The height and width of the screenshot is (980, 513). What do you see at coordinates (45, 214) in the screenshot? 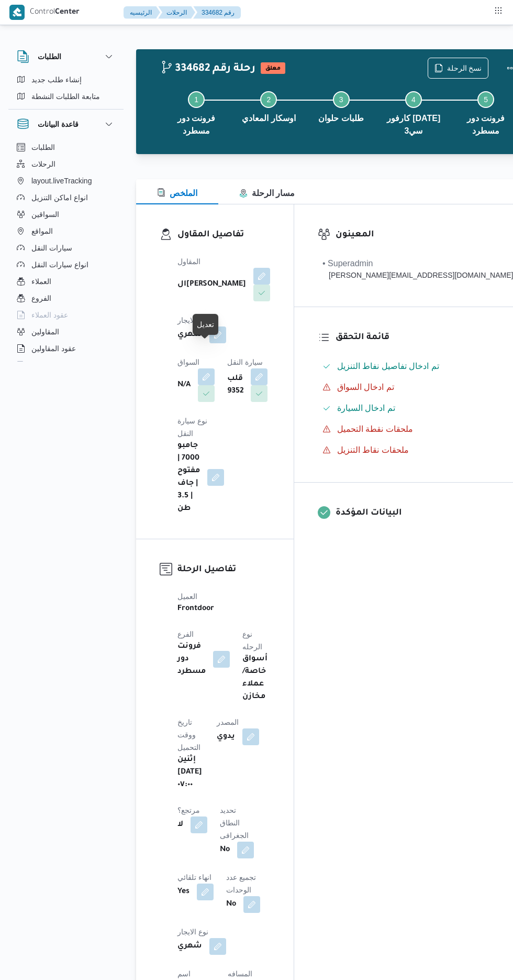
I see `span: السواقين` at bounding box center [45, 214].